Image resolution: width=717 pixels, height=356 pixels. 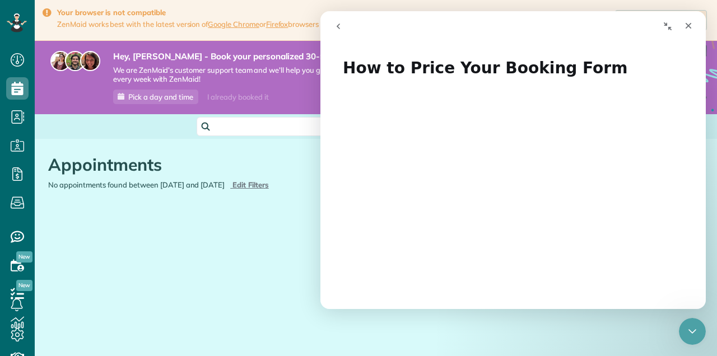 What do you see at coordinates (75, 61) in the screenshot?
I see `img: jorge-587dff0eeaa6aab1f244e6dc62b8924c3b6ad411094392a53c71c6c4a576187d.jpg` at bounding box center [75, 61].